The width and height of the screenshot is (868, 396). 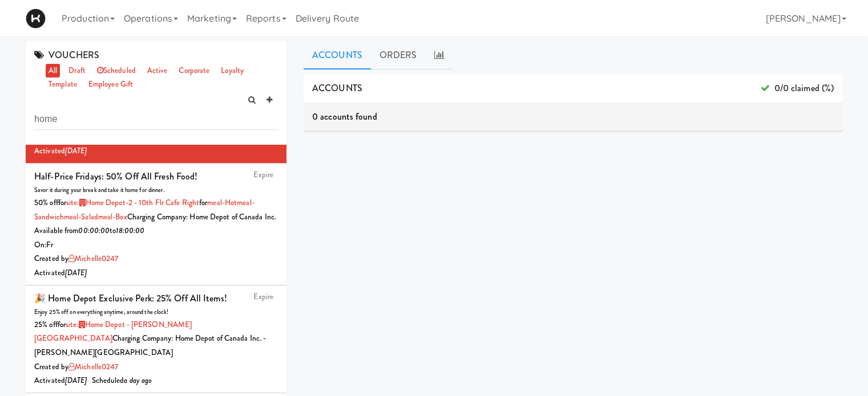 What do you see at coordinates (156, 191) in the screenshot?
I see `div: Savor it during your break and take it home for dinner.` at bounding box center [156, 191].